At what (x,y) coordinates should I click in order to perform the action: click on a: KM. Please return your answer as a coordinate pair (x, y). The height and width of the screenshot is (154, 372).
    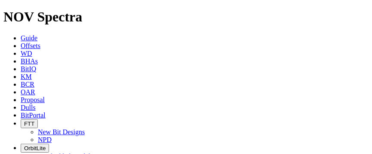
    Looking at the image, I should click on (26, 77).